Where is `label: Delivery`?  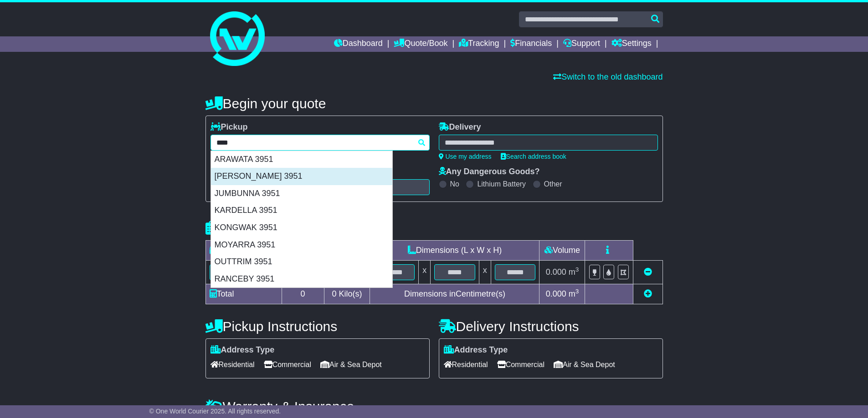 label: Delivery is located at coordinates (460, 128).